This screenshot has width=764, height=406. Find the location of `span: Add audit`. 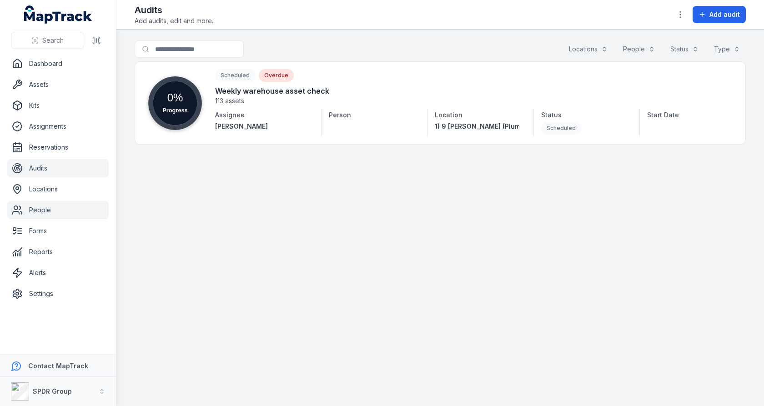

span: Add audit is located at coordinates (725, 15).